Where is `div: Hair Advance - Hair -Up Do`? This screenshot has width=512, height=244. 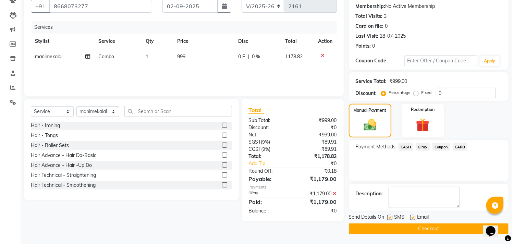 div: Hair Advance - Hair -Up Do is located at coordinates (61, 165).